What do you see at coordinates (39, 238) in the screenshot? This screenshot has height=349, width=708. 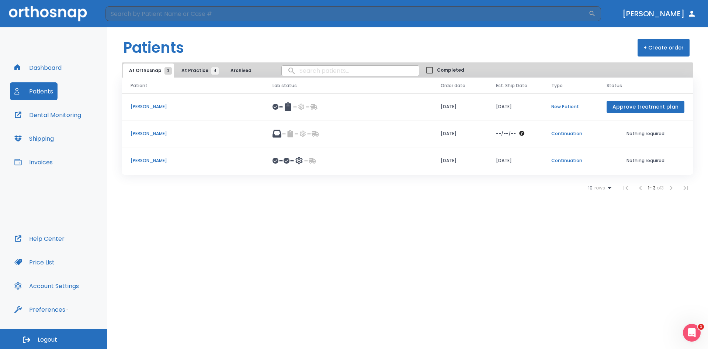 I see `button: Help Center` at bounding box center [39, 238].